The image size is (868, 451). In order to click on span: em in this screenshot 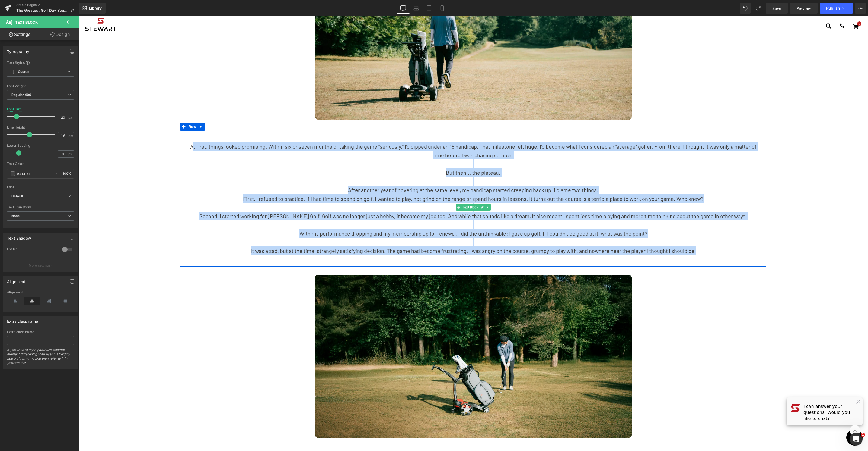, I will do `click(70, 136)`.